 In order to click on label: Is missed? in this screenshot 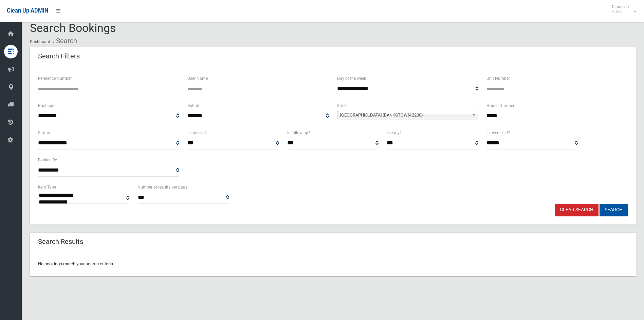, I will do `click(197, 133)`.